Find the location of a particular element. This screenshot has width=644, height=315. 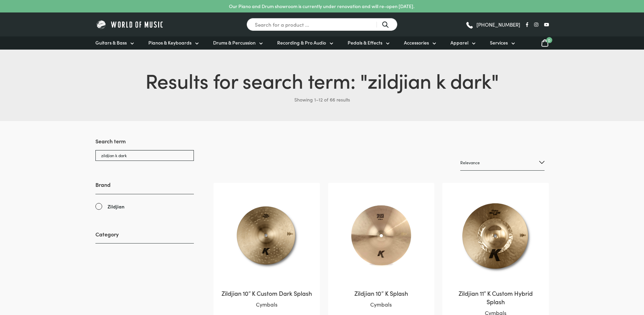

span: Guitars & Bass is located at coordinates (111, 42).